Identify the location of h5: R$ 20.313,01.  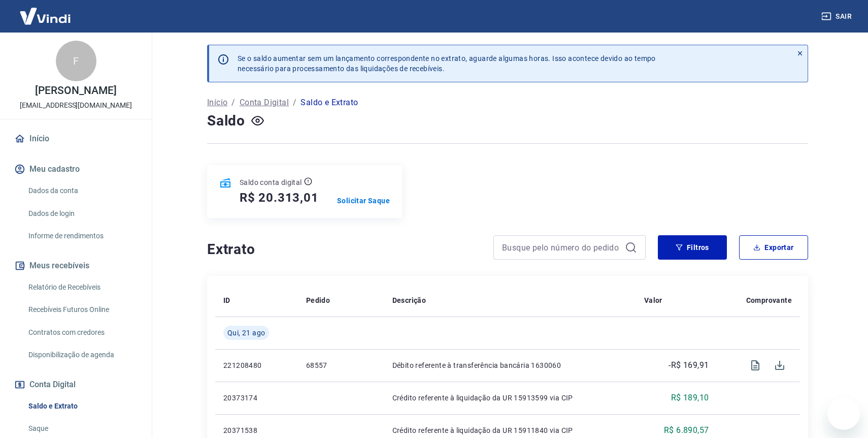
(280, 198).